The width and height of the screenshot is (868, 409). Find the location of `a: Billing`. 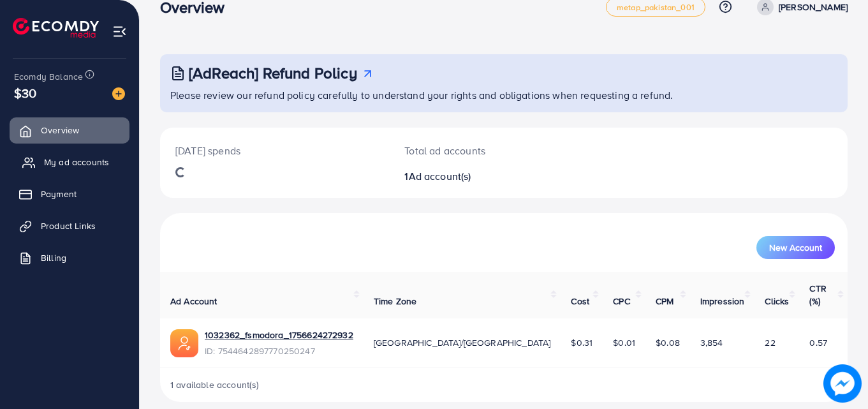

a: Billing is located at coordinates (70, 258).